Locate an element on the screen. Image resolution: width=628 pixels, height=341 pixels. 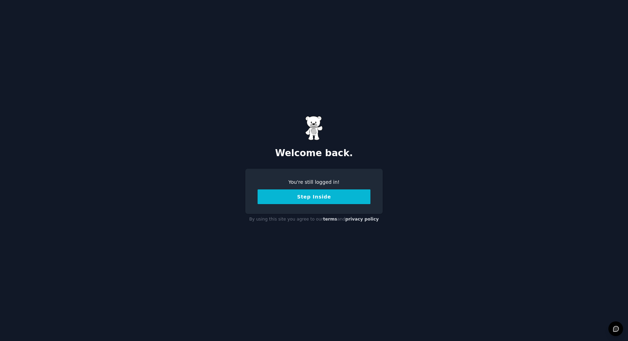
div: You're still logged in! is located at coordinates (314, 182).